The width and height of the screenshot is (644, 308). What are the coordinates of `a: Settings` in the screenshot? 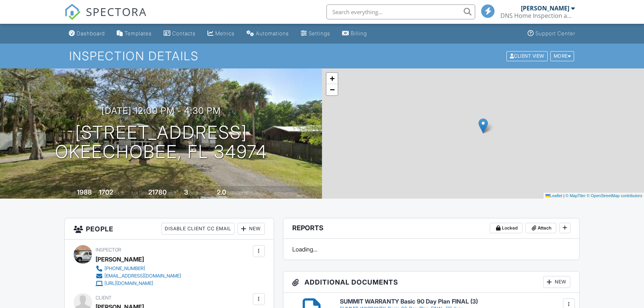 It's located at (315, 33).